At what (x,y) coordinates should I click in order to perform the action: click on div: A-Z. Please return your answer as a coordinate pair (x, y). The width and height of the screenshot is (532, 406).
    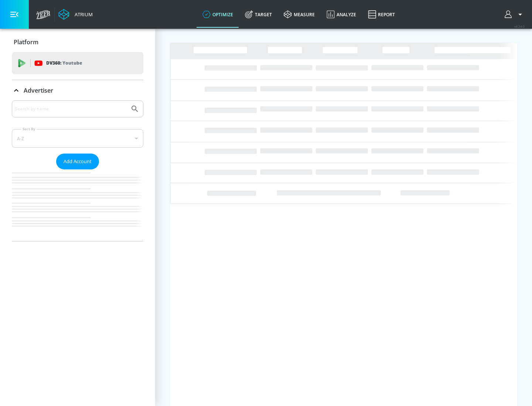
    Looking at the image, I should click on (78, 138).